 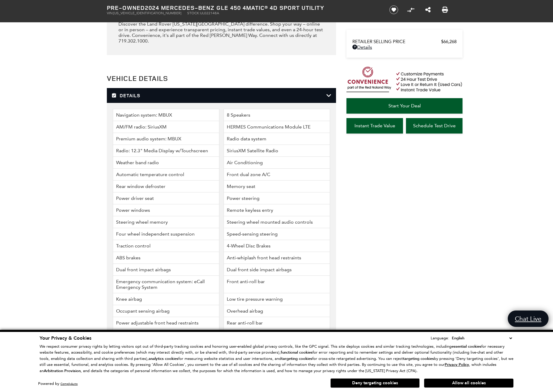 I want to click on a: Share this Pre-Owned 2024 Mercedes-Benz GLE 450 4MATIC® 4D Sport Utility, so click(x=428, y=10).